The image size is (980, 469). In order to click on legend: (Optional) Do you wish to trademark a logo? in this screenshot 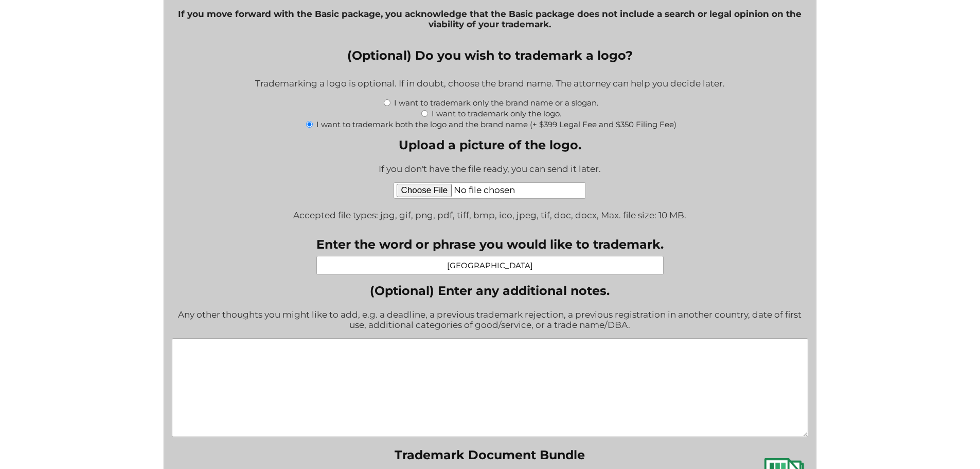, I will do `click(490, 55)`.